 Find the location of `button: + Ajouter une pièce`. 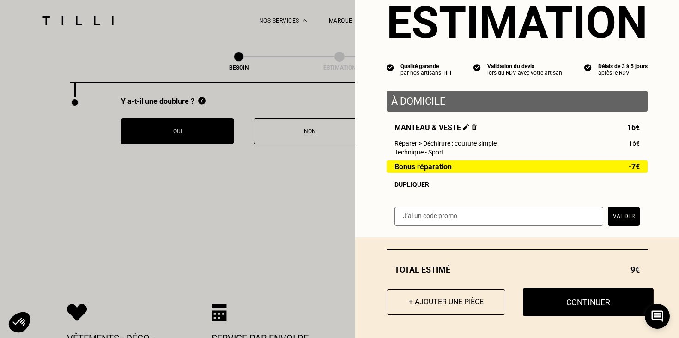

button: + Ajouter une pièce is located at coordinates (446, 302).